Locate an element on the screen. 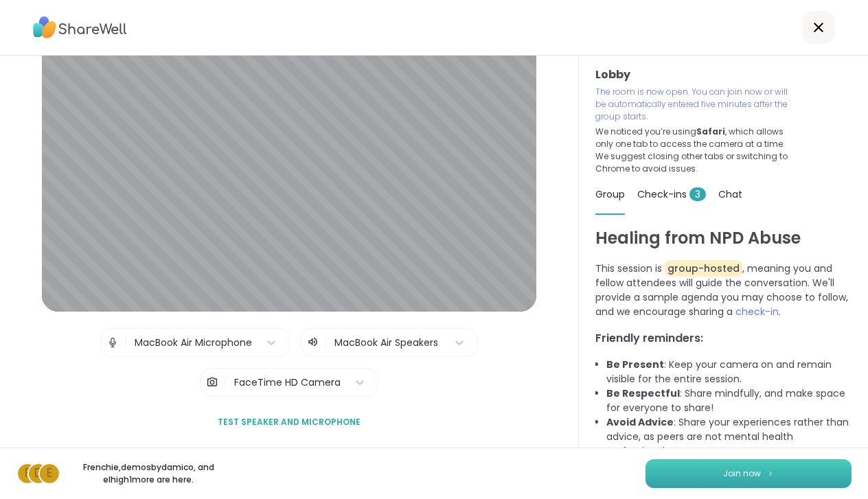 This screenshot has height=499, width=868. h1: Healing from NPD Abuse is located at coordinates (723, 238).